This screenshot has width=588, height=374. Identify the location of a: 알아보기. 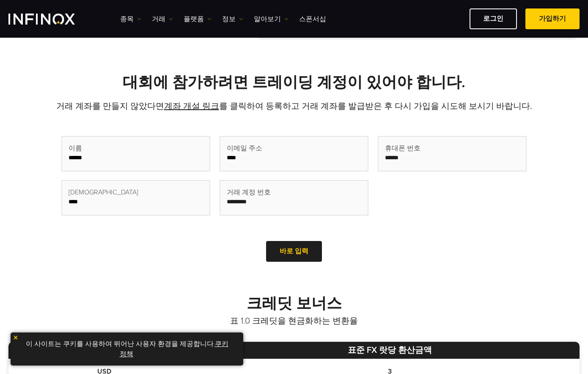
(272, 19).